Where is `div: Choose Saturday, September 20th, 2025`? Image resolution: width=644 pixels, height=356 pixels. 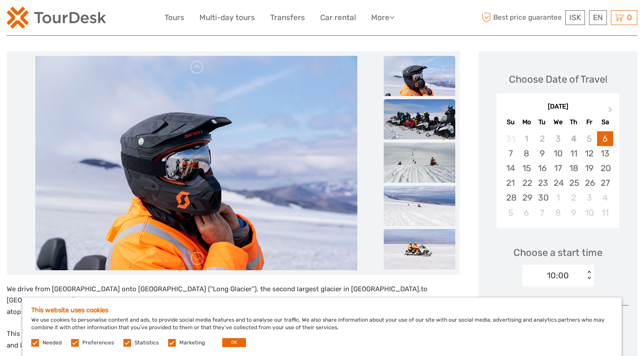
div: Choose Saturday, September 20th, 2025 is located at coordinates (605, 168).